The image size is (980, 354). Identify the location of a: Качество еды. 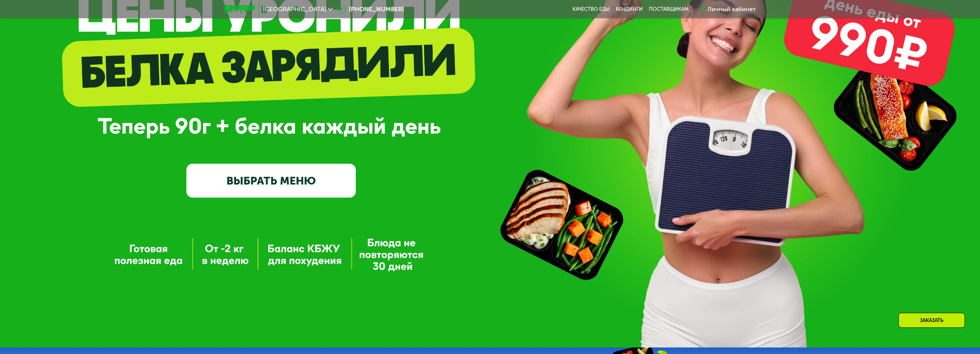
(591, 10).